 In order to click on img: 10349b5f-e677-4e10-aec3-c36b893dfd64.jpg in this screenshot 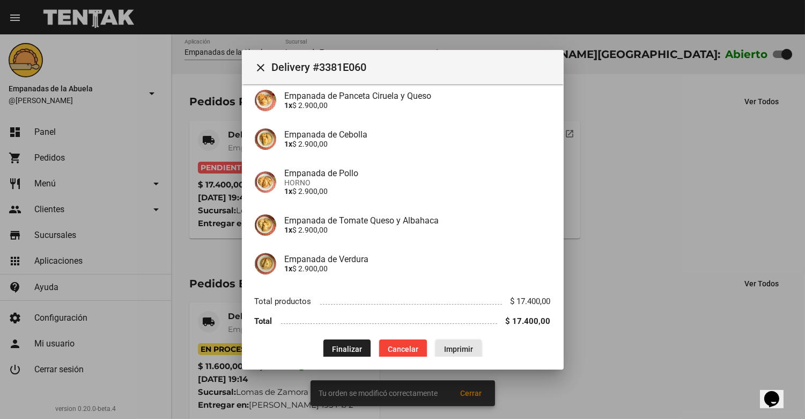, I will do `click(266, 182)`.